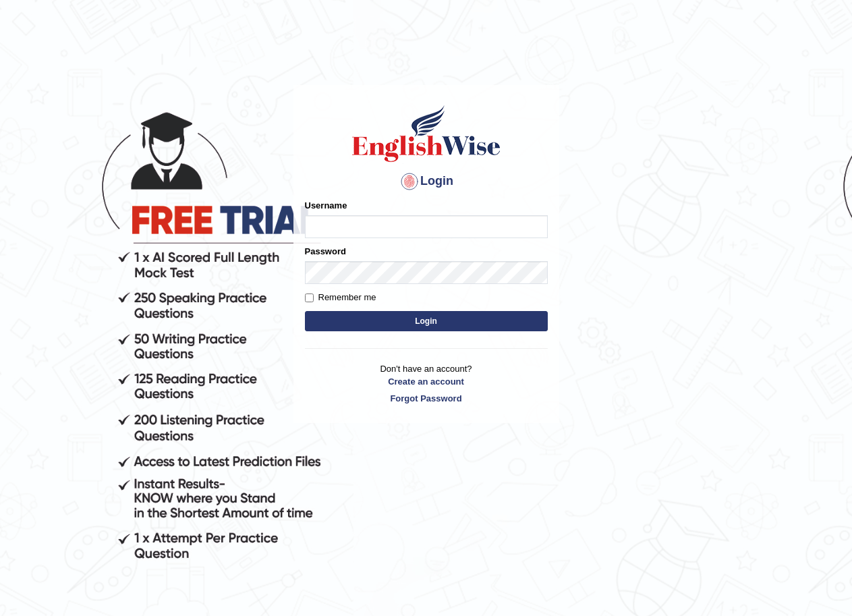  Describe the element at coordinates (325, 251) in the screenshot. I see `label: Password` at that location.